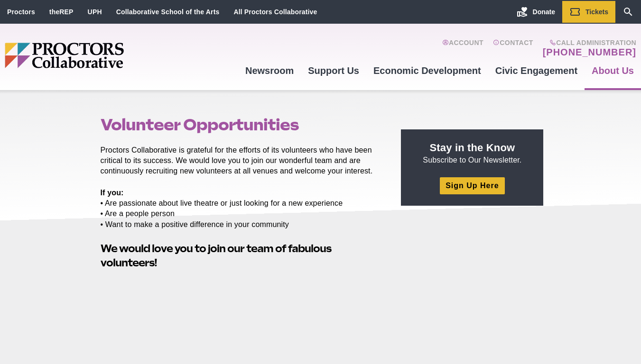  Describe the element at coordinates (588, 43) in the screenshot. I see `span: Call Administration` at that location.